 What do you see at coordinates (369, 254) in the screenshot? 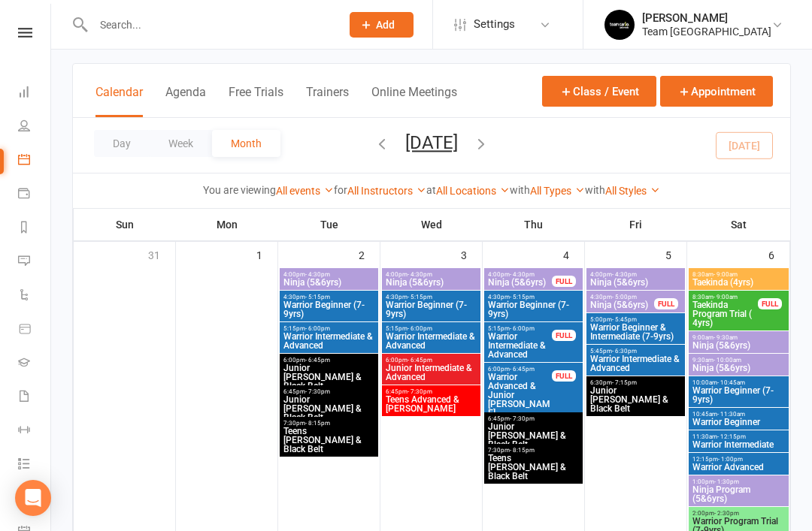
I see `div: 2` at bounding box center [369, 254].